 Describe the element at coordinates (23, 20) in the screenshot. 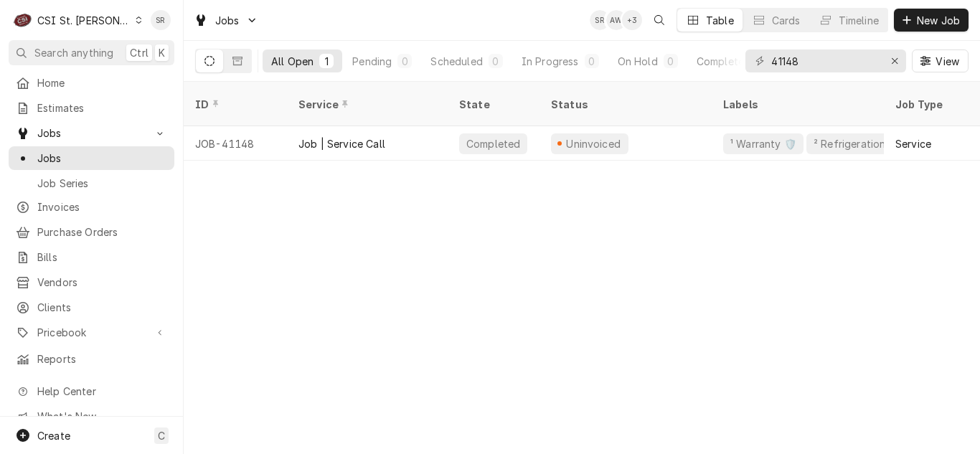

I see `div: C` at that location.